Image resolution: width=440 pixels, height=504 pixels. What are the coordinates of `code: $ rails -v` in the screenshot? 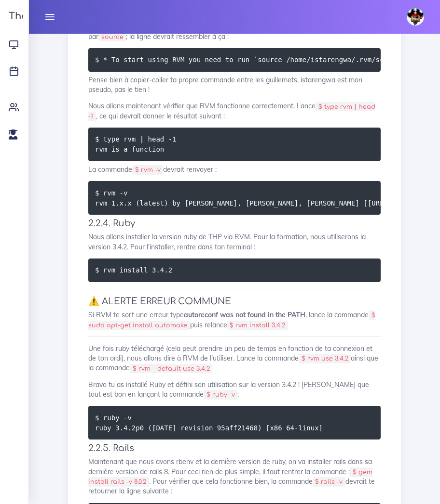 It's located at (329, 483).